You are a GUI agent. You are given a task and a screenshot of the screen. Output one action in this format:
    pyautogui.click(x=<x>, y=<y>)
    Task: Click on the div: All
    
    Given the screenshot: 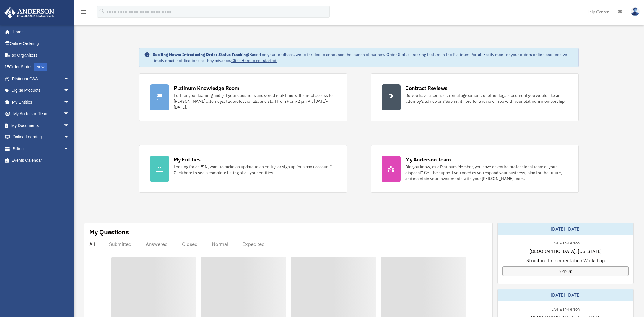 What is the action you would take?
    pyautogui.click(x=92, y=244)
    